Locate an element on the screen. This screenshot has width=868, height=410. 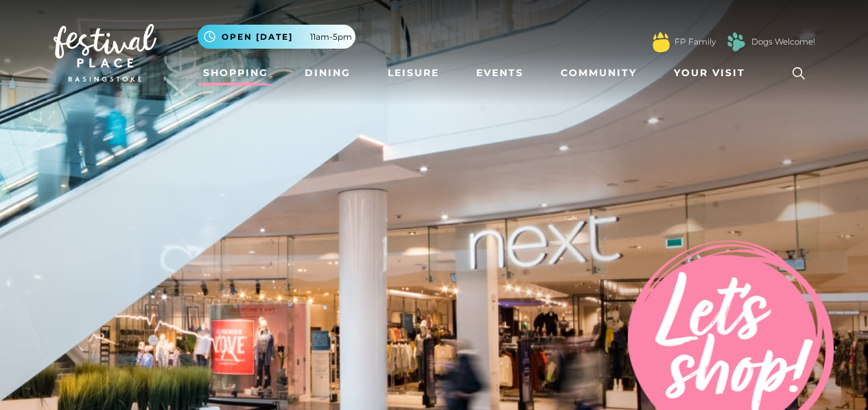
a: Community is located at coordinates (598, 73).